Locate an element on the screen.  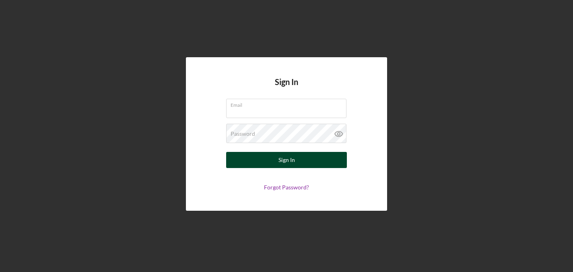
a: Forgot Password? is located at coordinates (287, 187).